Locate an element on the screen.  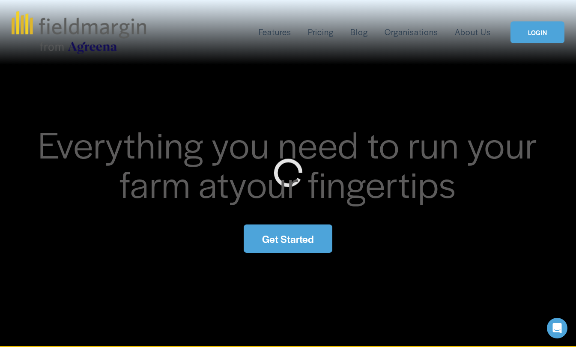
span: Everything you need to run your farm at is located at coordinates (292, 163).